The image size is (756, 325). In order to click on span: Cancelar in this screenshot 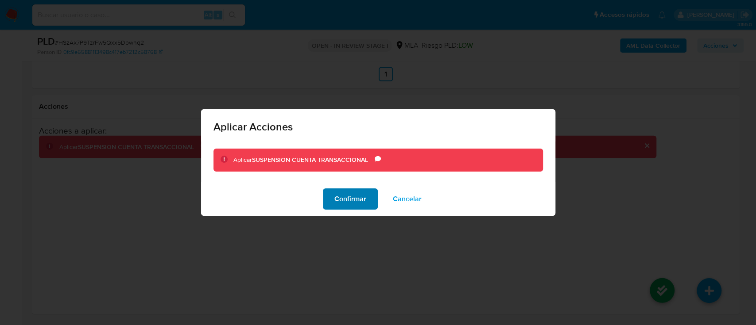, I will do `click(407, 199)`.